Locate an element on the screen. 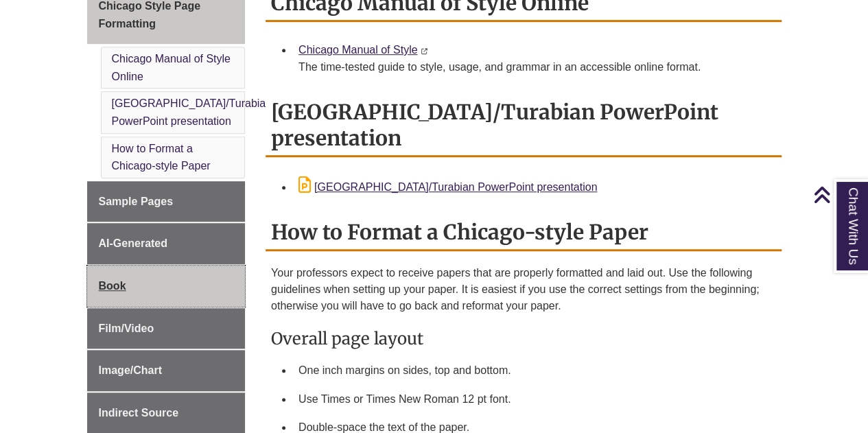  span: AI-Generated is located at coordinates (133, 242).